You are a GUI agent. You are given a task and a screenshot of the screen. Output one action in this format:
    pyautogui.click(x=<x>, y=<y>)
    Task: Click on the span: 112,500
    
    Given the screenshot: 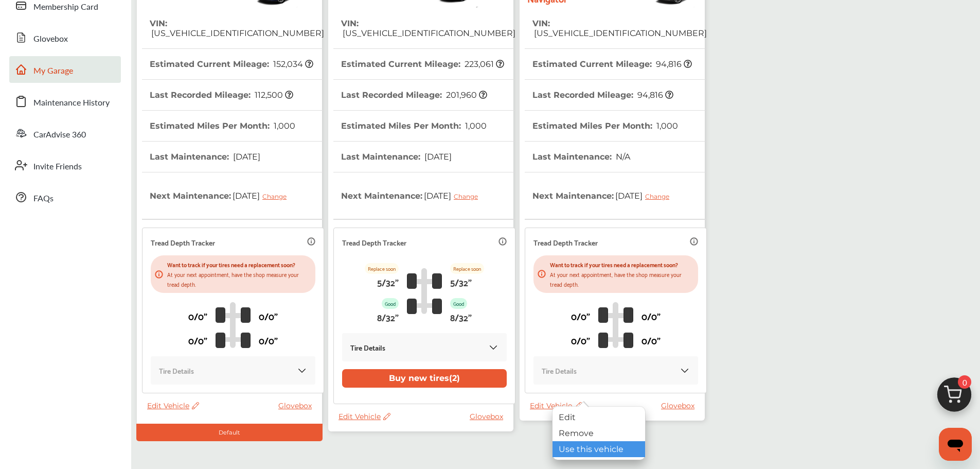 What is the action you would take?
    pyautogui.click(x=274, y=94)
    